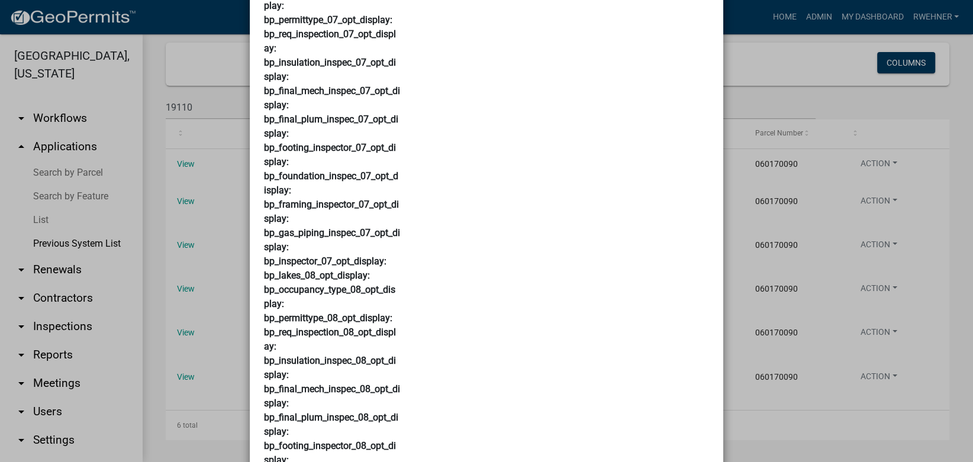 The width and height of the screenshot is (973, 462). I want to click on b: bp_gas_piping_inspec_07_opt_display:, so click(332, 240).